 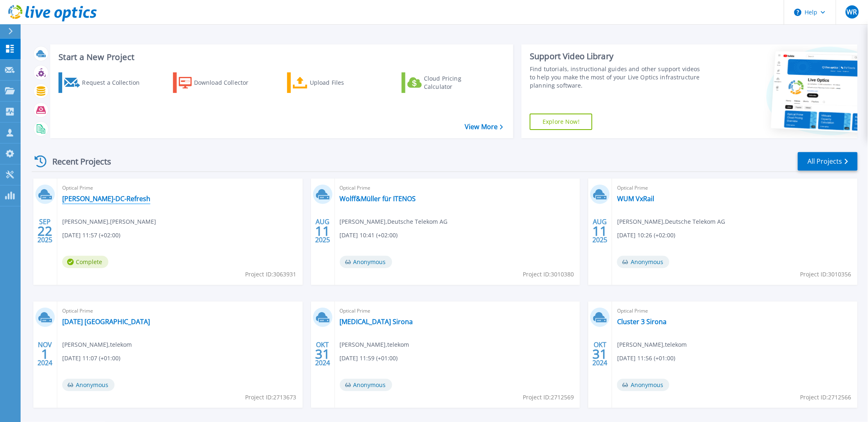 I want to click on a: Cloud Pricing Calculator, so click(x=447, y=83).